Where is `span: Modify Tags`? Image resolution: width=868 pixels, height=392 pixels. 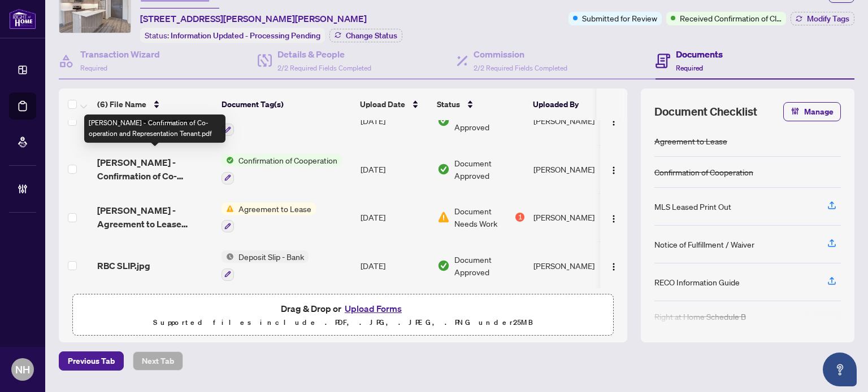 span: Modify Tags is located at coordinates (827, 18).